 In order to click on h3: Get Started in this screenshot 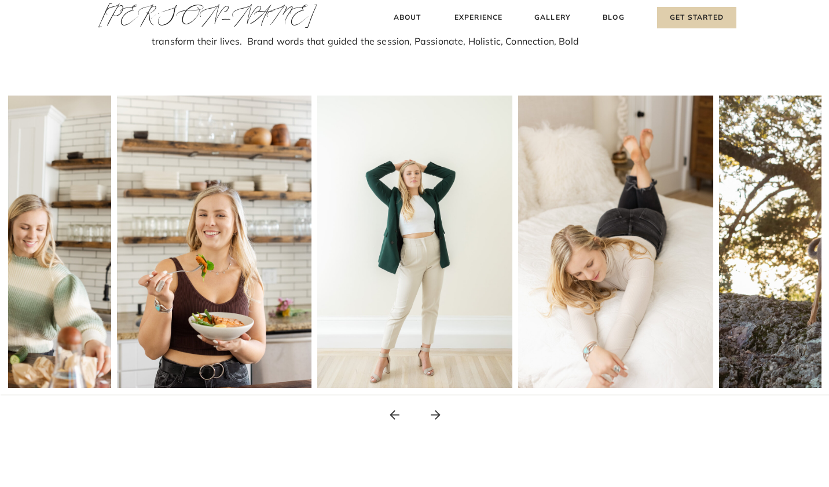, I will do `click(696, 17)`.